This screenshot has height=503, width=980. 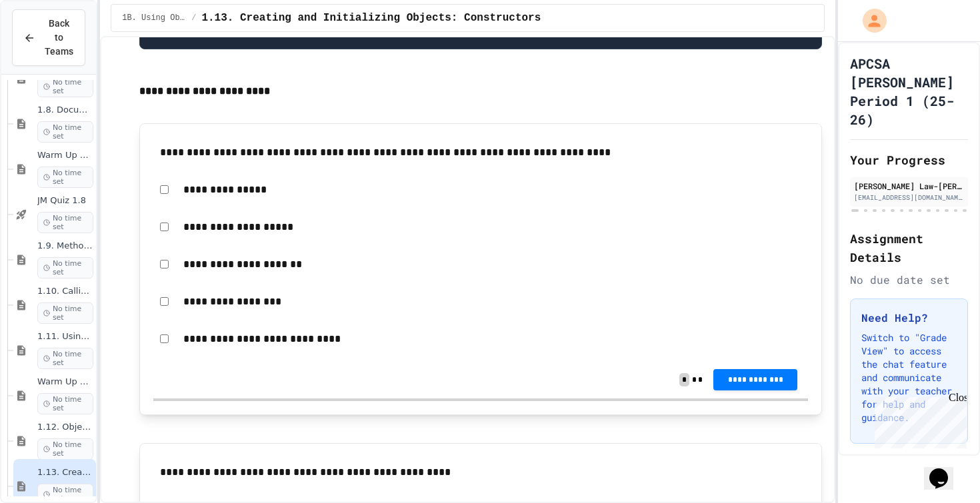 What do you see at coordinates (59, 37) in the screenshot?
I see `span: Back to Teams` at bounding box center [59, 37].